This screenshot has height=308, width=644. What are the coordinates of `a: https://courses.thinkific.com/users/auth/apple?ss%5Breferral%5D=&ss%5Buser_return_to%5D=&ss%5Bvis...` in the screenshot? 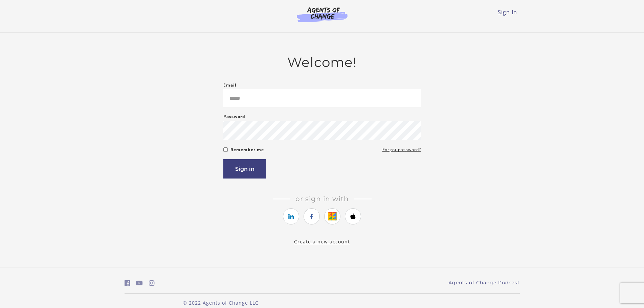 It's located at (353, 217).